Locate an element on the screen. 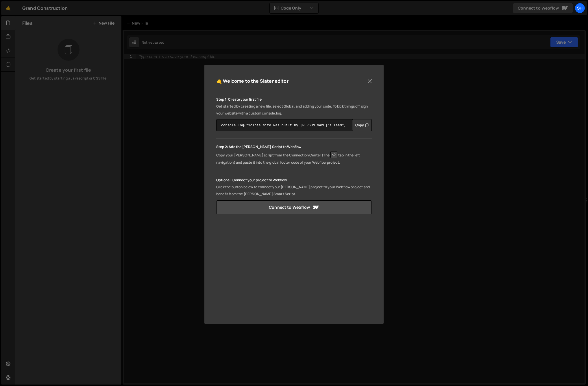 The width and height of the screenshot is (588, 386). a: Sh is located at coordinates (580, 8).